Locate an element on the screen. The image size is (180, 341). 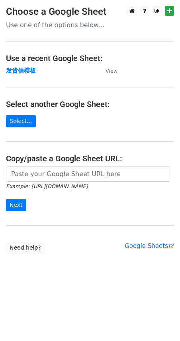
h4: Copy/paste a Google Sheet URL: is located at coordinates (90, 158).